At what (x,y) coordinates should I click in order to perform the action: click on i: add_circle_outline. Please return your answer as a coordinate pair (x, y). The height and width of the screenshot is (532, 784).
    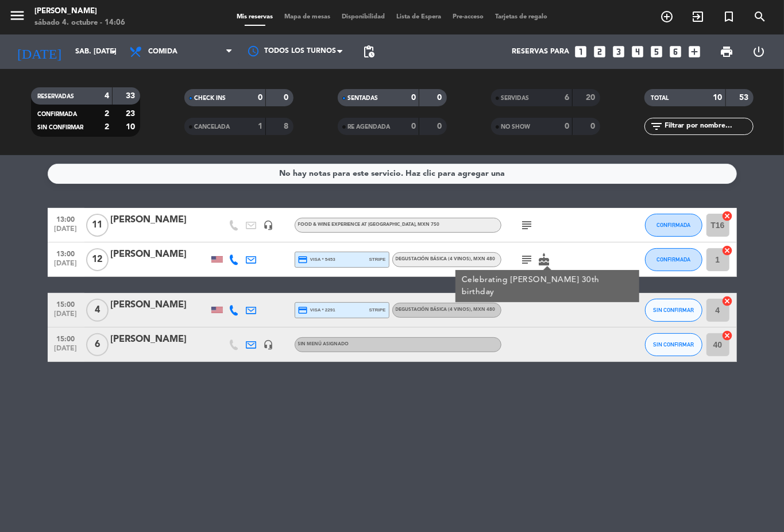
    Looking at the image, I should click on (667, 17).